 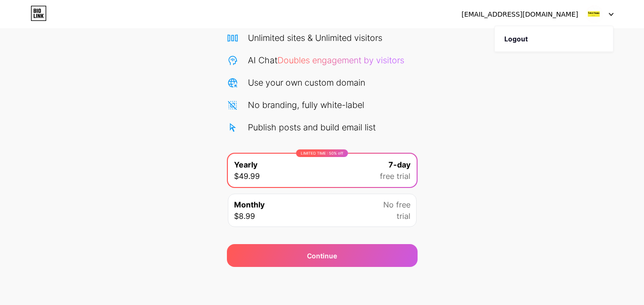 I want to click on div: Use your own custom domain, so click(x=307, y=82).